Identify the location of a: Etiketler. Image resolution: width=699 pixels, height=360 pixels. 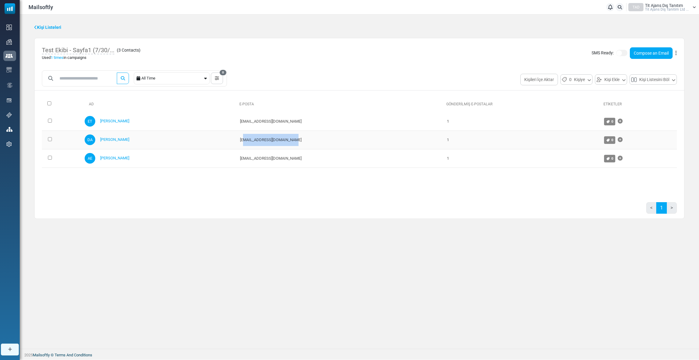
(612, 104).